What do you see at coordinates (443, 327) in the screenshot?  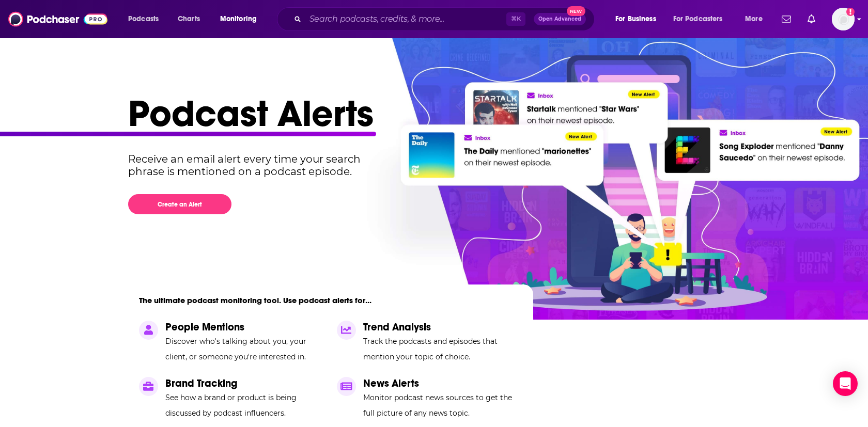 I see `p: Trend Analysis` at bounding box center [443, 327].